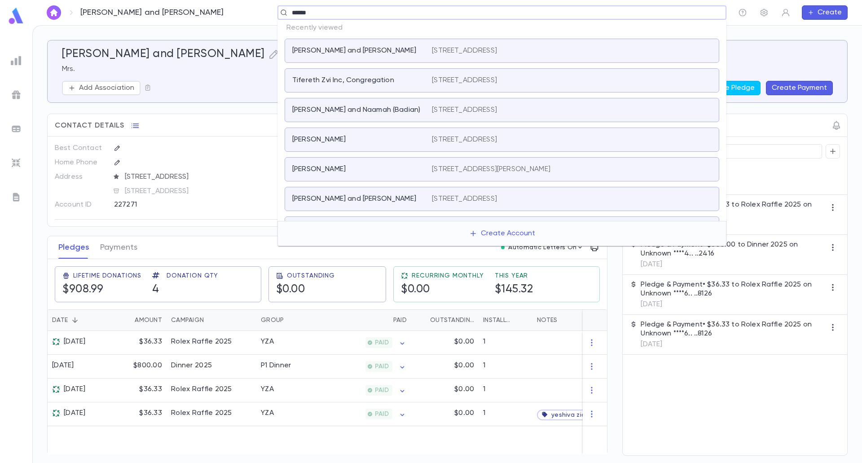 Image resolution: width=862 pixels, height=463 pixels. Describe the element at coordinates (16, 197) in the screenshot. I see `img: letters_grey.7941b92b52307dd3b8a917253454ce1c.svg` at that location.